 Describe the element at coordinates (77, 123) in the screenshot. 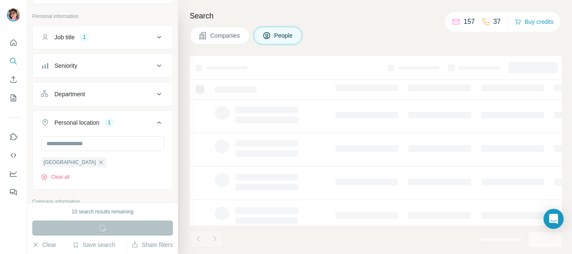

I see `div: Personal location` at that location.